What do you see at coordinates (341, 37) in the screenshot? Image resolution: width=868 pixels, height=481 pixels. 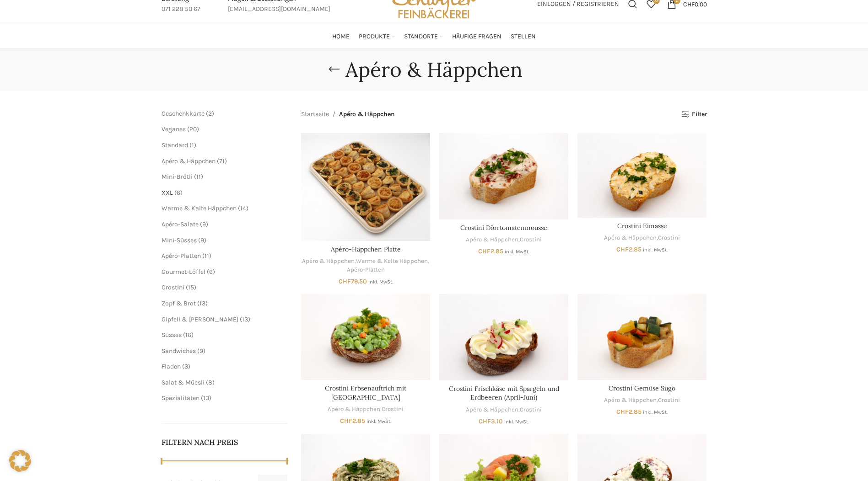 I see `span: Home` at bounding box center [341, 37].